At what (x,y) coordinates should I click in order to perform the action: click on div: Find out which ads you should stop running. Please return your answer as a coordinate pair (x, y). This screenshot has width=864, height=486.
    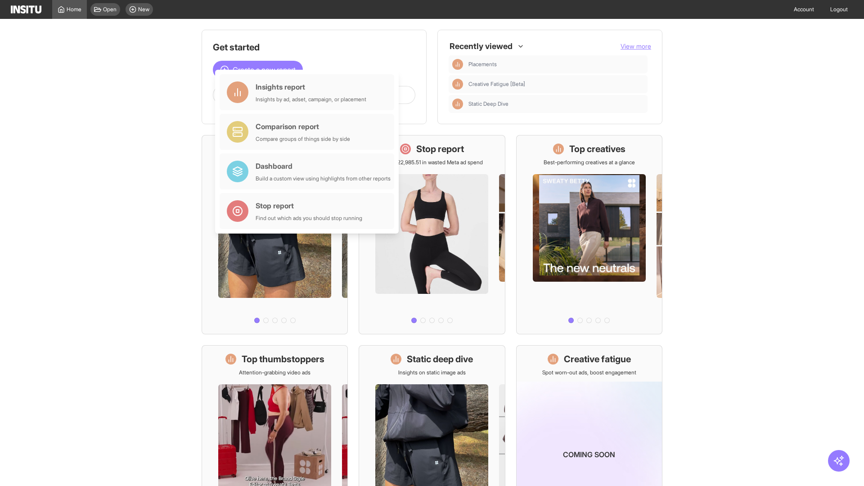
    Looking at the image, I should click on (309, 218).